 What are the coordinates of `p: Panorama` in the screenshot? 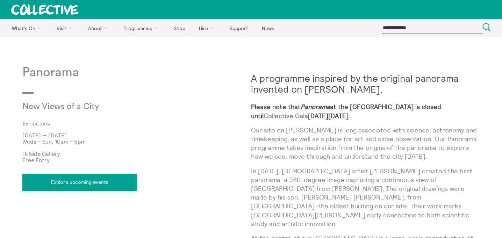 It's located at (137, 72).